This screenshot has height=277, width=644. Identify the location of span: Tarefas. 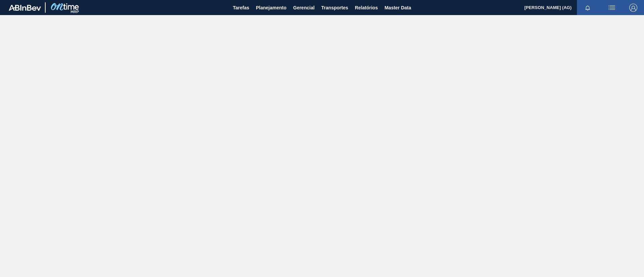
(240, 8).